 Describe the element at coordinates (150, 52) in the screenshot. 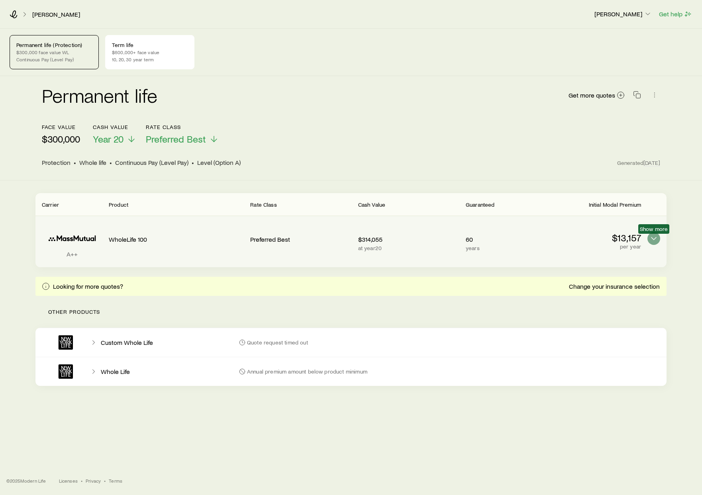

I see `p: $600,000+ face value` at that location.